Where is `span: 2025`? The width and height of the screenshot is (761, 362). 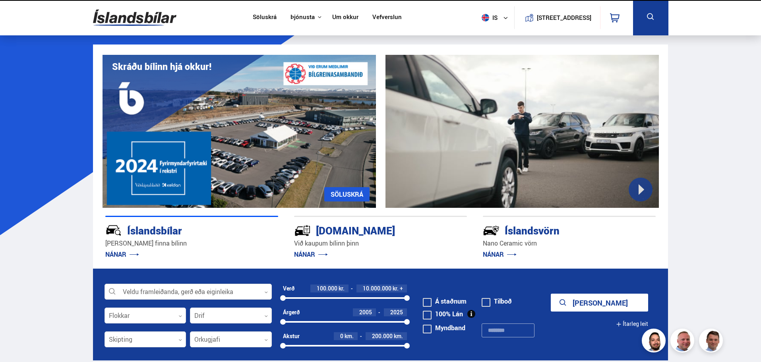 span: 2025 is located at coordinates (397, 312).